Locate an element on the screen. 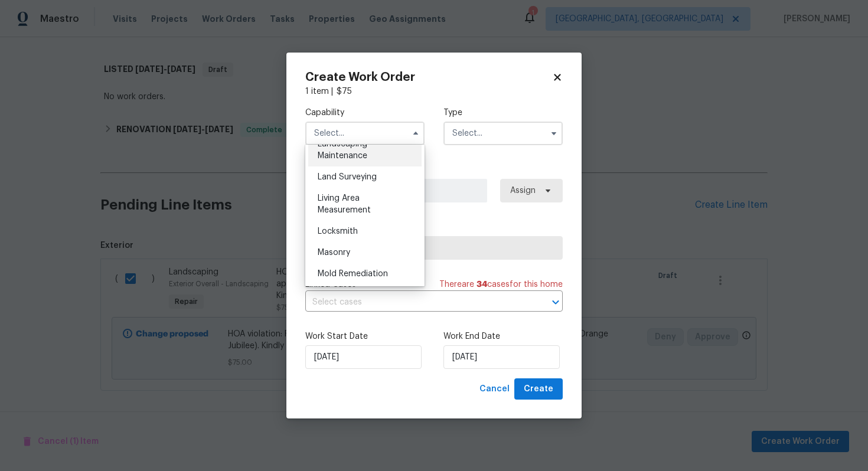  span: Mold Remediation is located at coordinates (352, 274).